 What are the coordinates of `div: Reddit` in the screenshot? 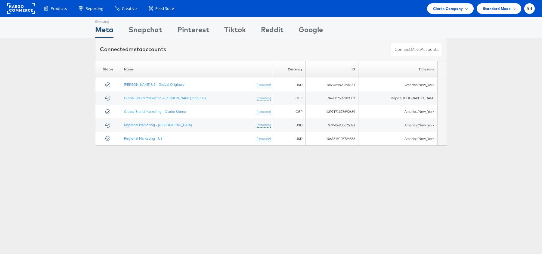 It's located at (272, 31).